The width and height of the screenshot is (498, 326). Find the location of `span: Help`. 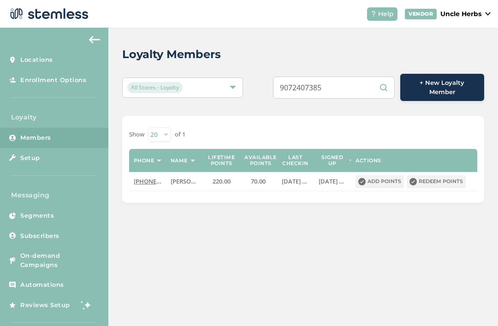

span: Help is located at coordinates (386, 14).